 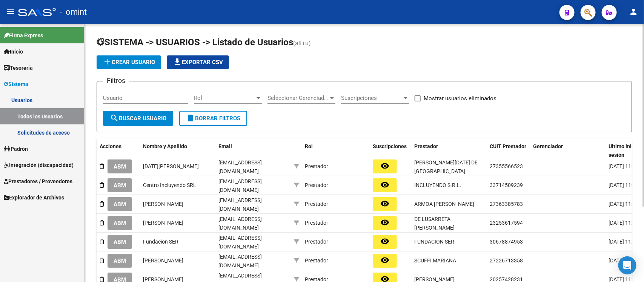 I want to click on span: - omint, so click(x=73, y=12).